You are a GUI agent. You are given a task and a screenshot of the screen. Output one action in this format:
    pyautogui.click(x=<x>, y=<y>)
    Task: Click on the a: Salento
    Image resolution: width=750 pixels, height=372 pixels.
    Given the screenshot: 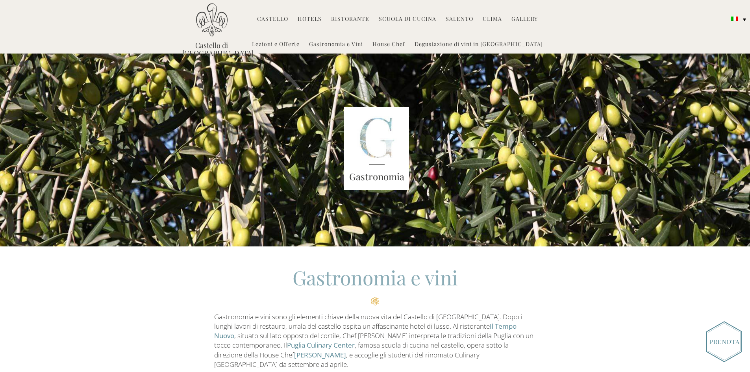 What is the action you would take?
    pyautogui.click(x=460, y=19)
    